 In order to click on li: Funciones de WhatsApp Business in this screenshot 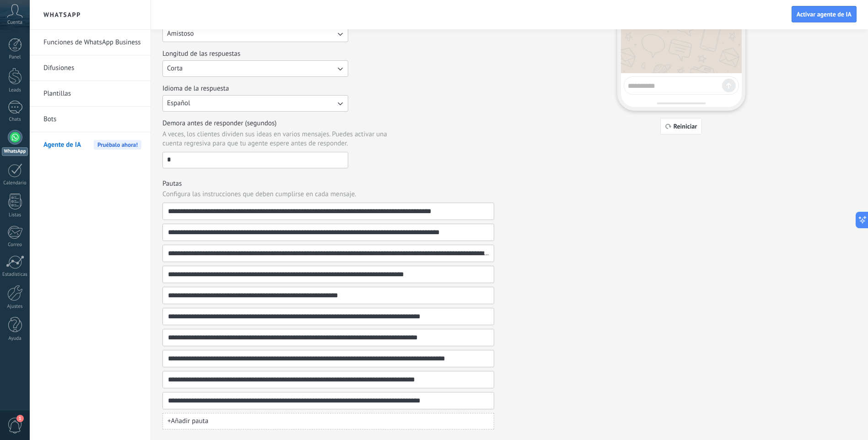, I will do `click(90, 42)`.